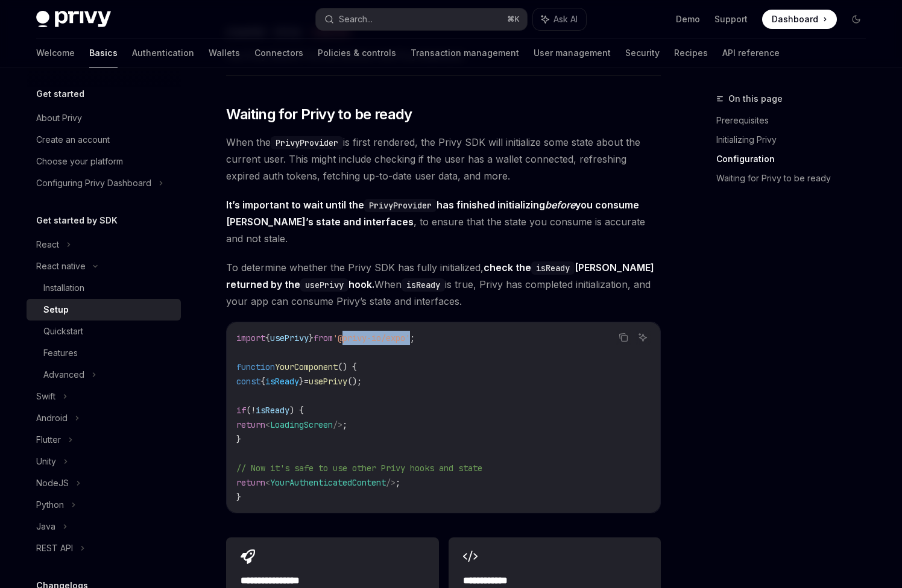  Describe the element at coordinates (163, 53) in the screenshot. I see `a: Authentication` at that location.